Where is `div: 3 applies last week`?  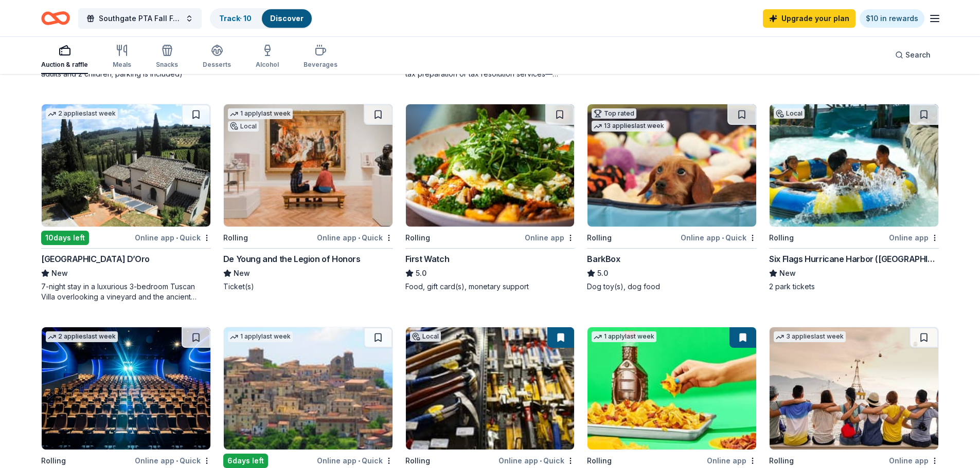
div: 3 applies last week is located at coordinates (810, 337).